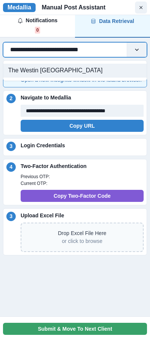 The height and width of the screenshot is (339, 150). I want to click on button: Close Window, so click(141, 8).